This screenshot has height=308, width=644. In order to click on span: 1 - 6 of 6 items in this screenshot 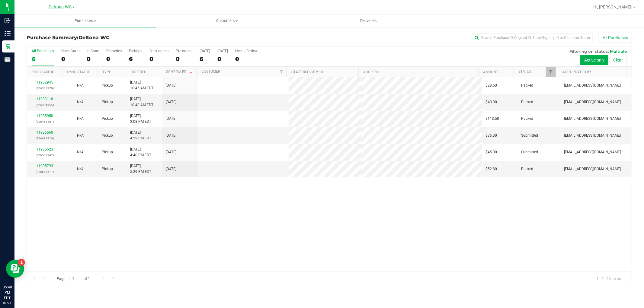, I will do `click(609, 279)`.